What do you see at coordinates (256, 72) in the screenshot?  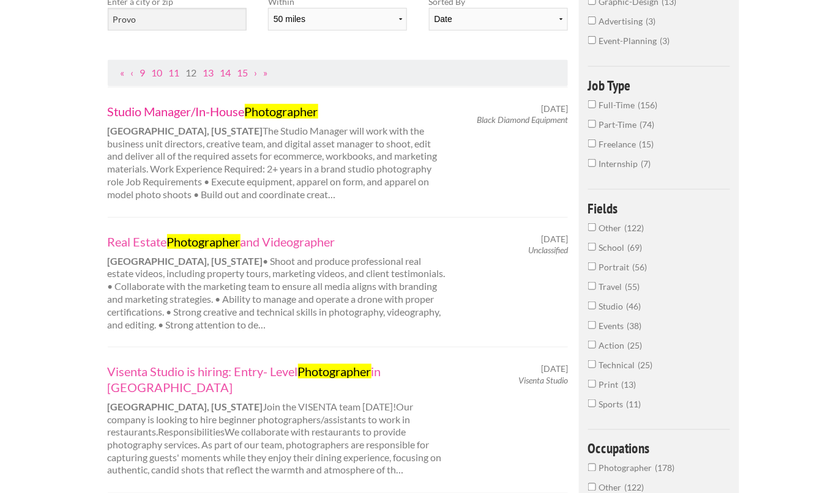 I see `a: Next Page` at bounding box center [256, 72].